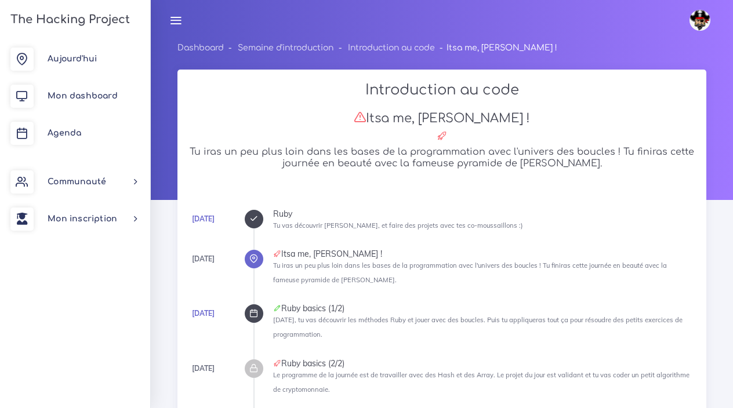 The width and height of the screenshot is (733, 408). I want to click on img: avatar, so click(700, 20).